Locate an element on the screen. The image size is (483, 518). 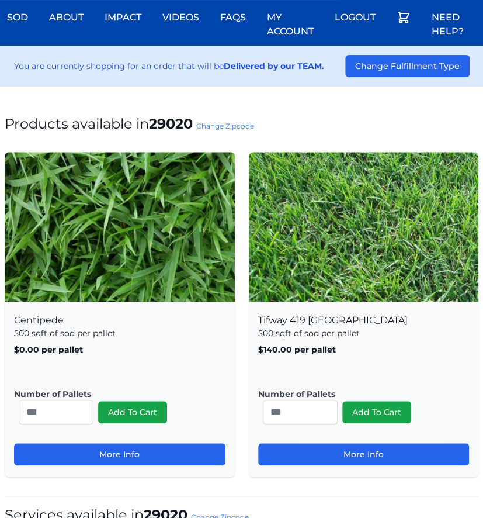
p: $140.00 per pallet is located at coordinates (364, 349).